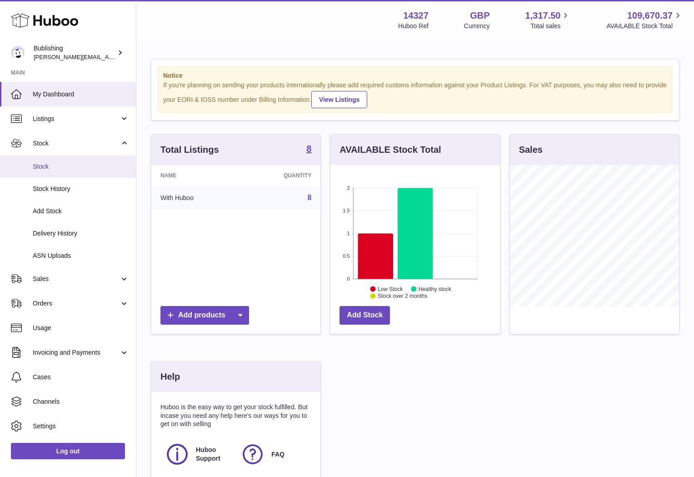  Describe the element at coordinates (76, 278) in the screenshot. I see `span: Sales` at that location.